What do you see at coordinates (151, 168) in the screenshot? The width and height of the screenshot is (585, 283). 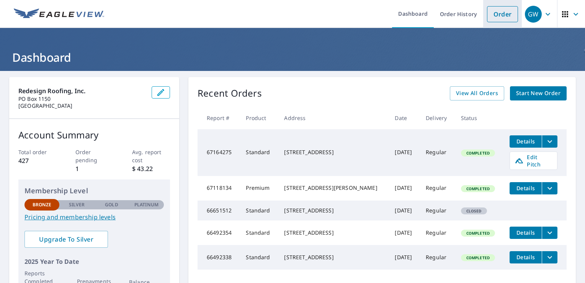 I see `p: $ 43.22` at bounding box center [151, 168].